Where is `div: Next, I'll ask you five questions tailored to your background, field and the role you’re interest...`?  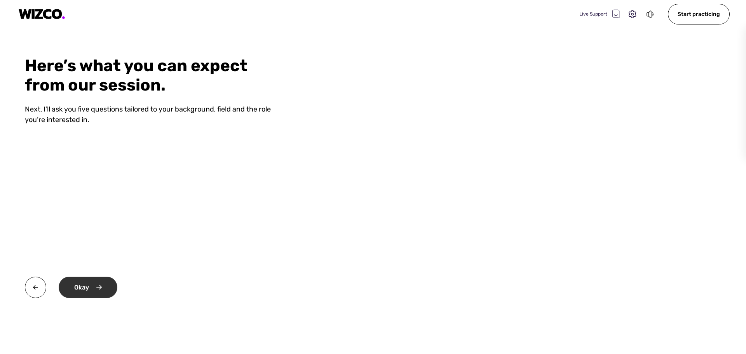
div: Next, I'll ask you five questions tailored to your background, field and the role you’re interest... is located at coordinates (149, 115).